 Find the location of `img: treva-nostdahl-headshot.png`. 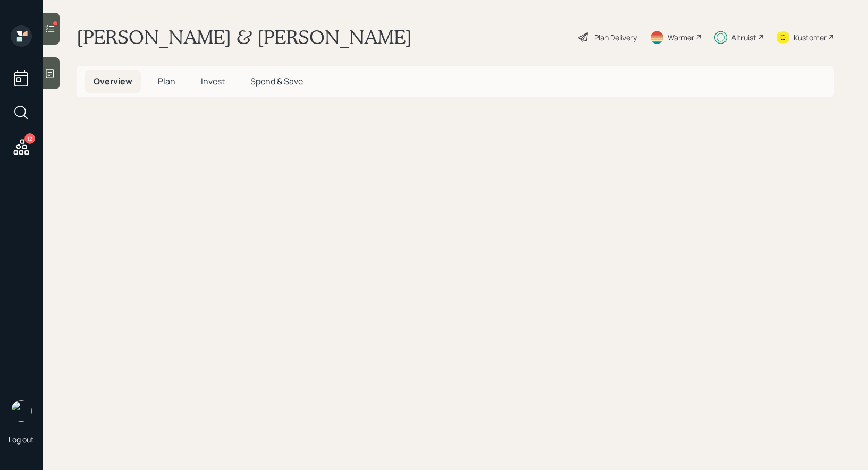

img: treva-nostdahl-headshot.png is located at coordinates (22, 411).